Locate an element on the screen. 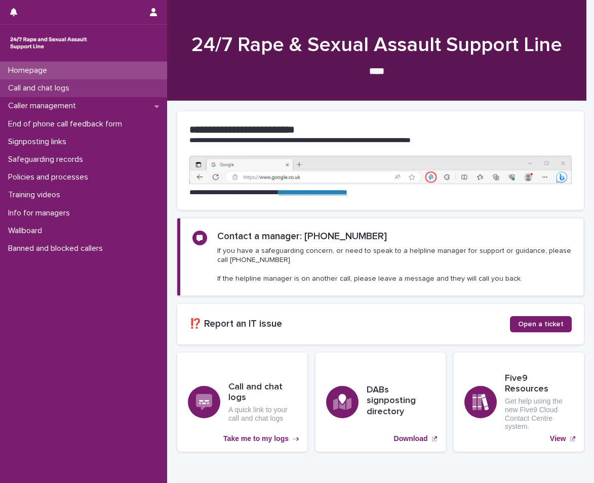 The width and height of the screenshot is (594, 483). a: Take me to my logs is located at coordinates (242, 402).